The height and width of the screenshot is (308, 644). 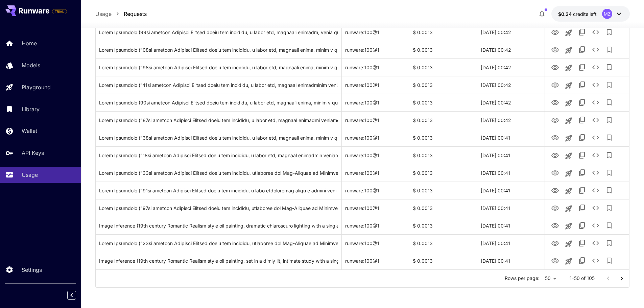 What do you see at coordinates (60, 11) in the screenshot?
I see `span: Add your payment card to enable full platform functionality.` at bounding box center [60, 11].